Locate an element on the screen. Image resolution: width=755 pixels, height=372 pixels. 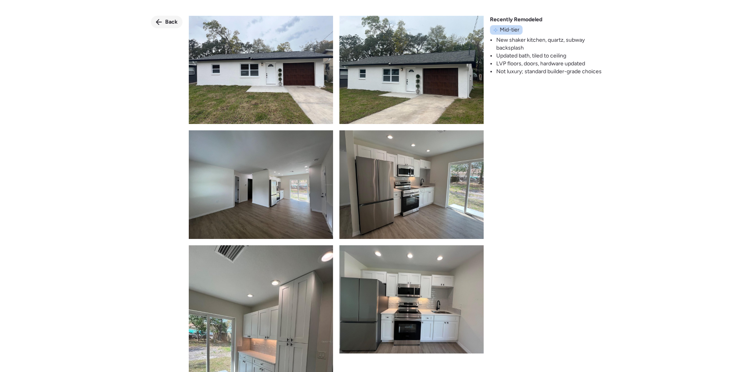
li: New shaker kitchen, quartz, subway backsplash is located at coordinates (550, 44).